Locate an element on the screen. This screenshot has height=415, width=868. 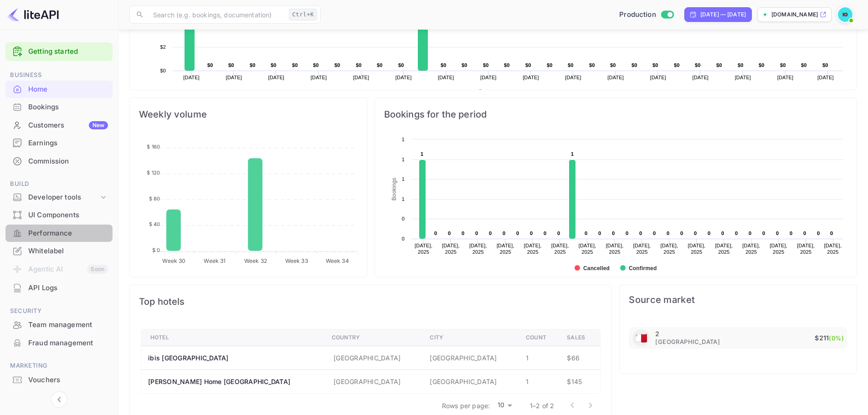
th: Country is located at coordinates (373, 337).